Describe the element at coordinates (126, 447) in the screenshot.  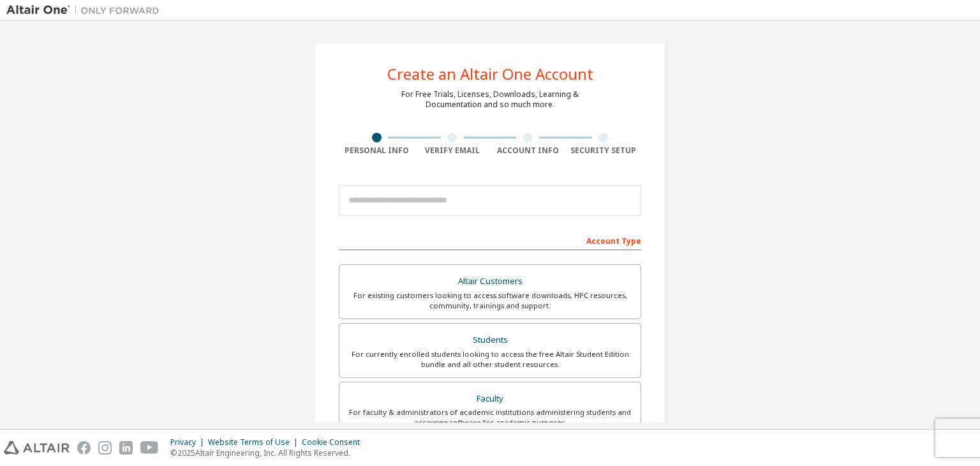
I see `img: linkedin.svg` at that location.